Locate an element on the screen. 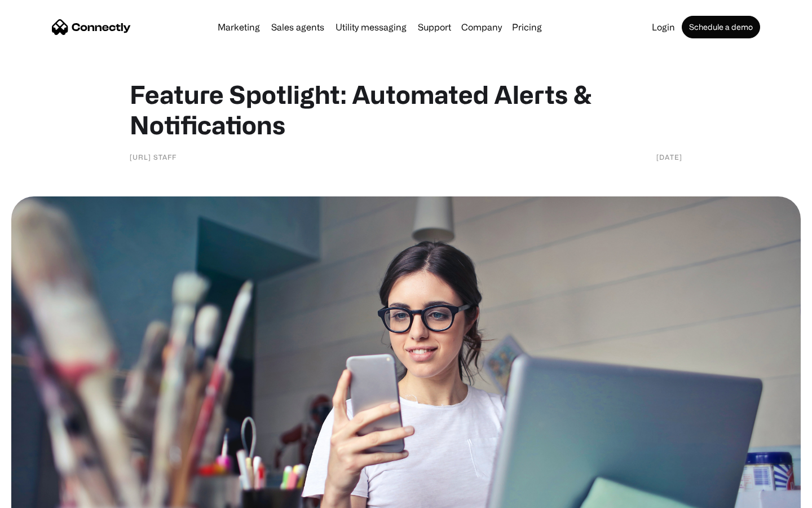 This screenshot has height=508, width=812. a: Sales agents is located at coordinates (298, 27).